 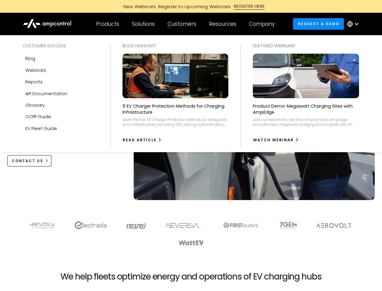 I want to click on a: Read Article, so click(x=142, y=140).